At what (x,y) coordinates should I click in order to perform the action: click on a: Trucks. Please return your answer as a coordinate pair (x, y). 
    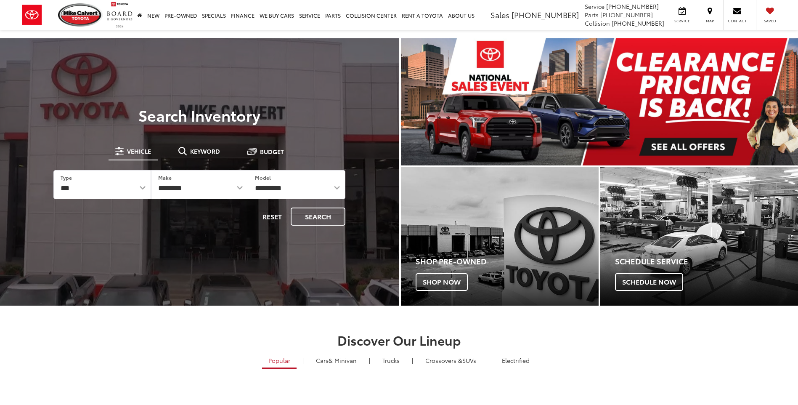
    Looking at the image, I should click on (391, 360).